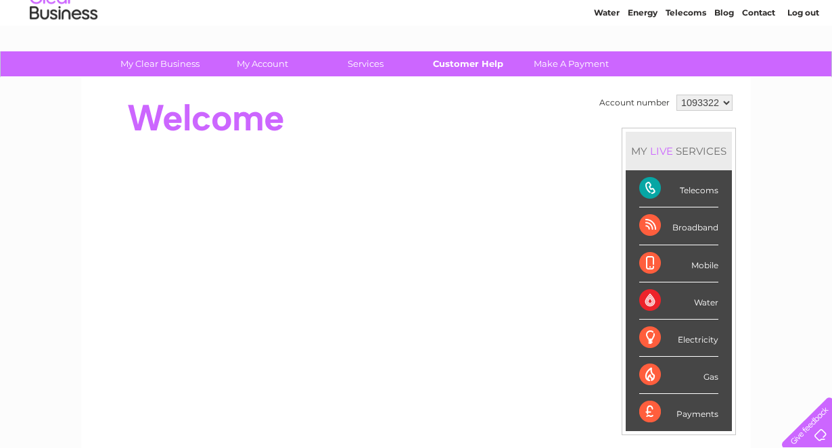  I want to click on a: My Account, so click(262, 64).